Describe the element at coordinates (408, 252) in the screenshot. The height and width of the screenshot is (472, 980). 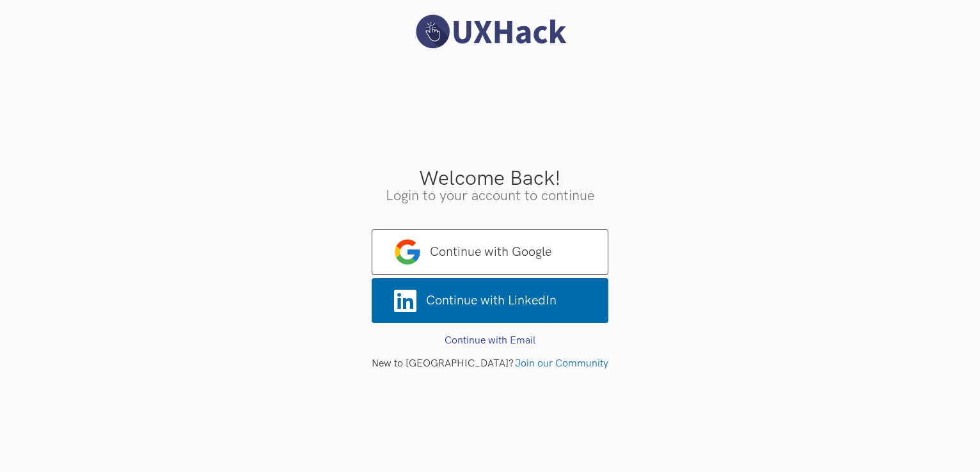
I see `img: google-logo.png` at that location.